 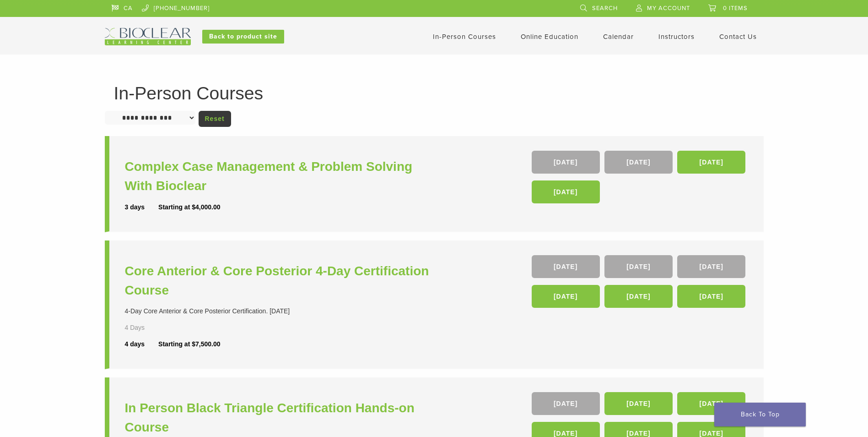 I want to click on div: Starting at $7,500.00, so click(x=189, y=344).